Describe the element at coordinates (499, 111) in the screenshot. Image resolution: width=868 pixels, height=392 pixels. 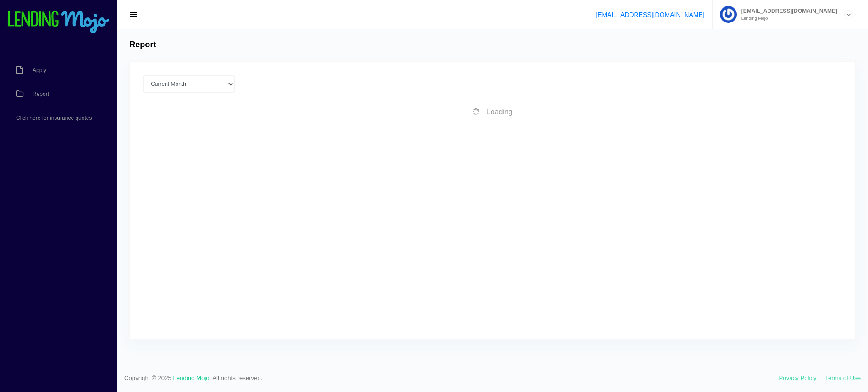
I see `span: Loading` at that location.